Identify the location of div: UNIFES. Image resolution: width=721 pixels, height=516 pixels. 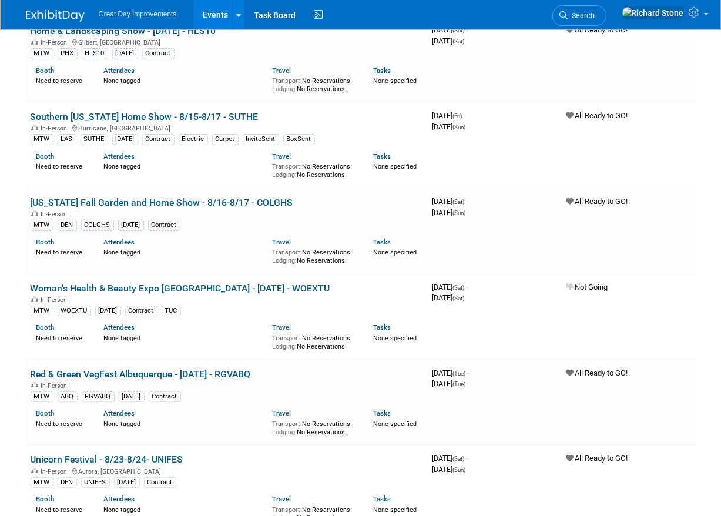
(95, 482).